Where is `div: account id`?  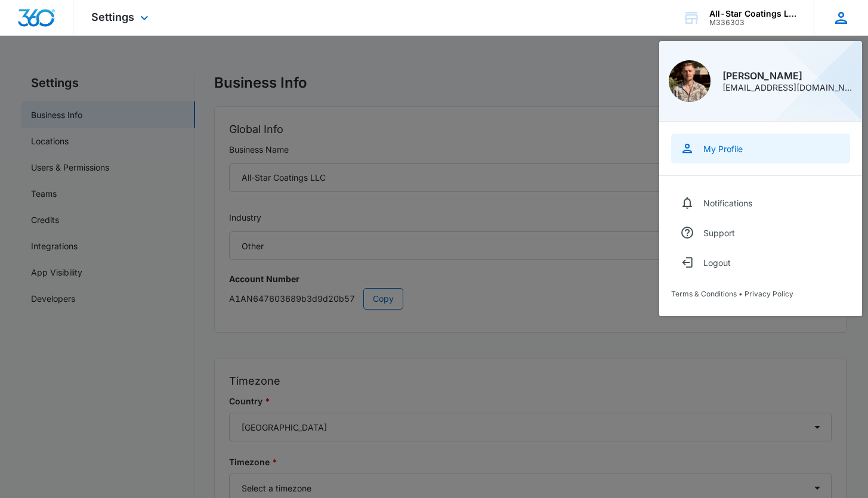
div: account id is located at coordinates (752, 23).